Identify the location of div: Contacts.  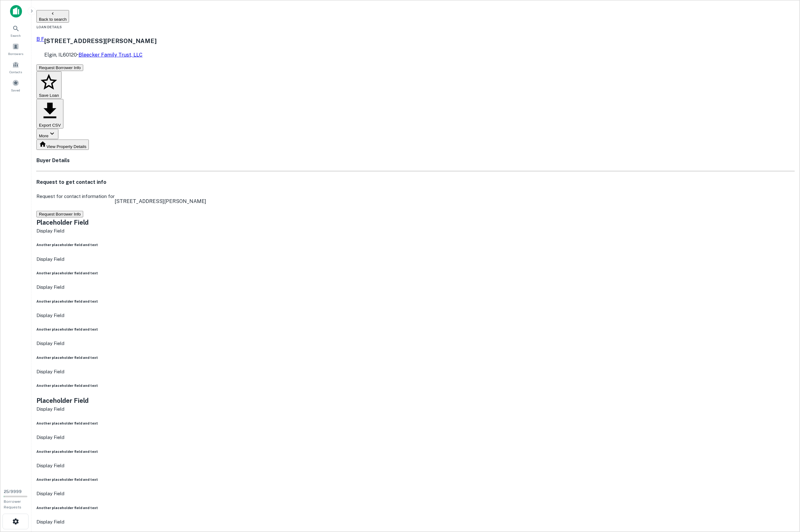
(16, 67).